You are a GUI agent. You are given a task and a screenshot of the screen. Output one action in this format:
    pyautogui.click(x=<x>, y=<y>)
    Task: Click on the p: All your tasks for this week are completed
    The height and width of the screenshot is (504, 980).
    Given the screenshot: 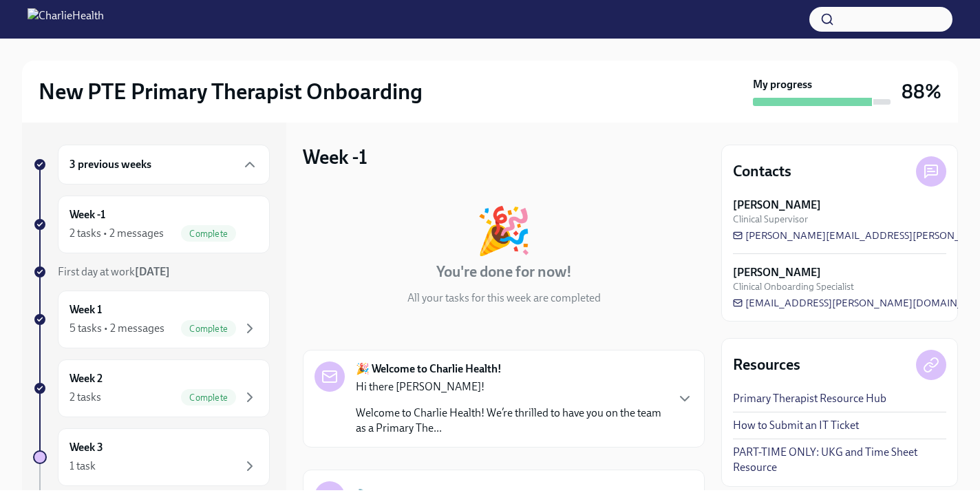 What is the action you would take?
    pyautogui.click(x=504, y=298)
    